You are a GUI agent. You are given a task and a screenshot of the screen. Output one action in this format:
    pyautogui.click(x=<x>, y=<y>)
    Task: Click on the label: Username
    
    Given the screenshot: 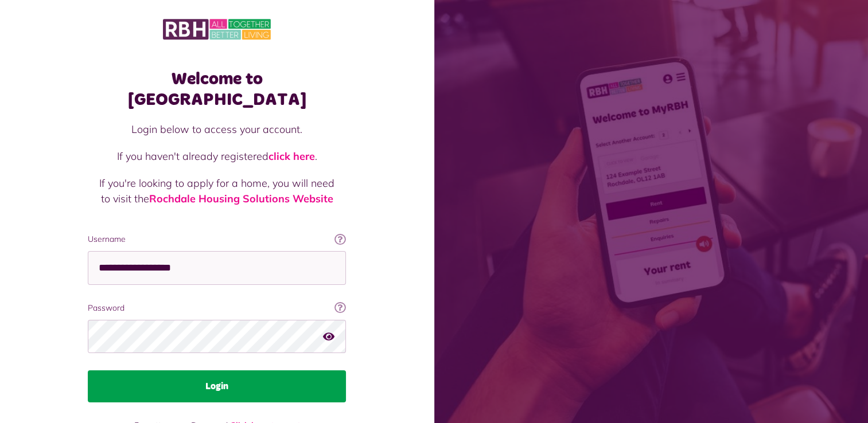 What is the action you would take?
    pyautogui.click(x=217, y=239)
    